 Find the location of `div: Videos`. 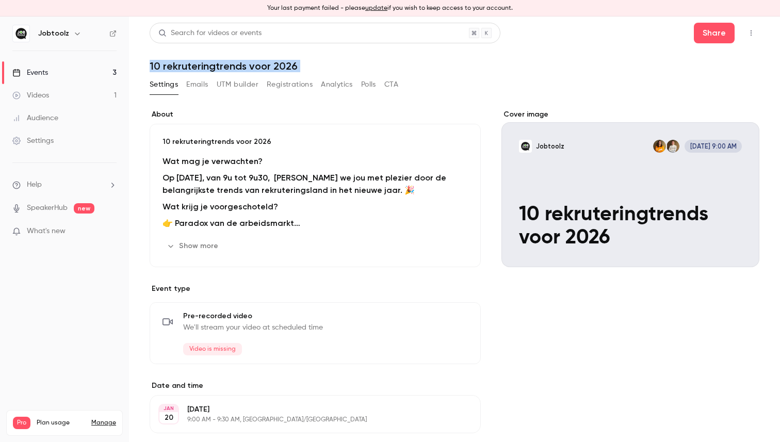

div: Videos is located at coordinates (30, 95).